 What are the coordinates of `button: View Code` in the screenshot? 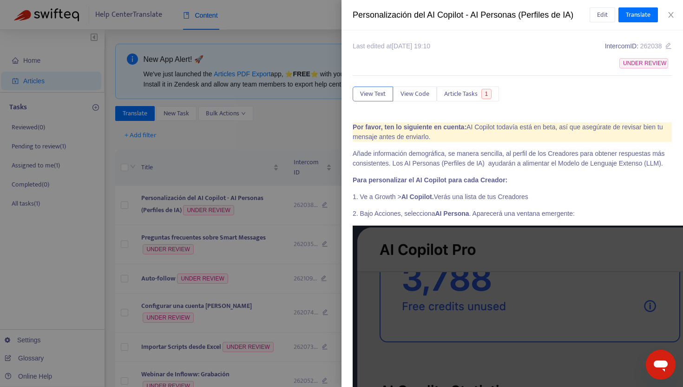 It's located at (415, 94).